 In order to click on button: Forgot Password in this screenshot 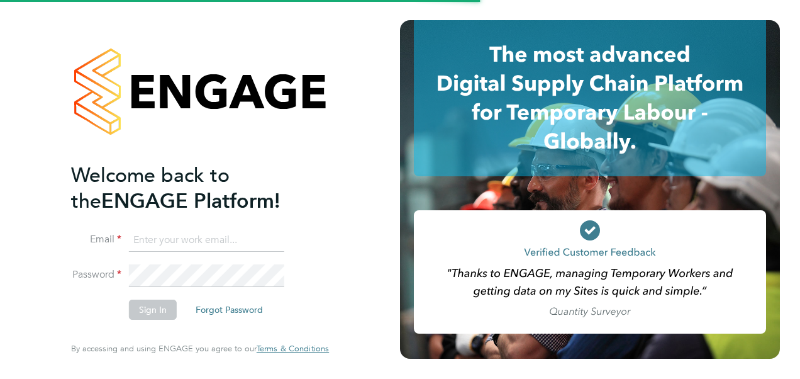, I will do `click(229, 309)`.